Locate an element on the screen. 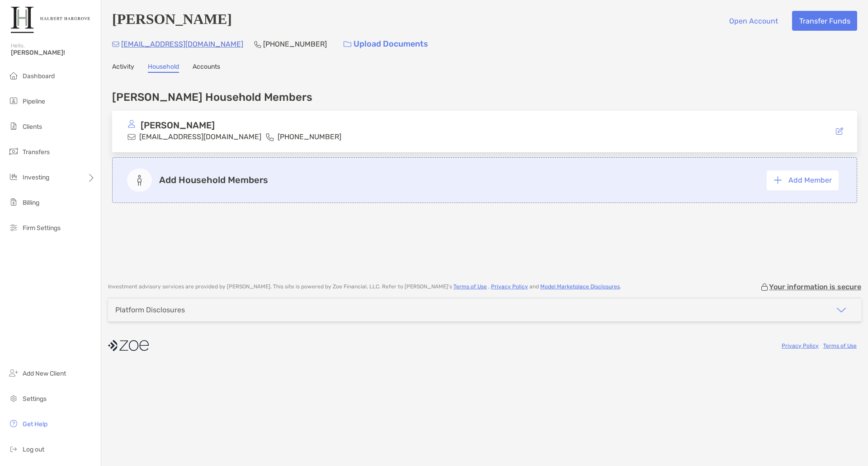  img: email icon is located at coordinates (132, 137).